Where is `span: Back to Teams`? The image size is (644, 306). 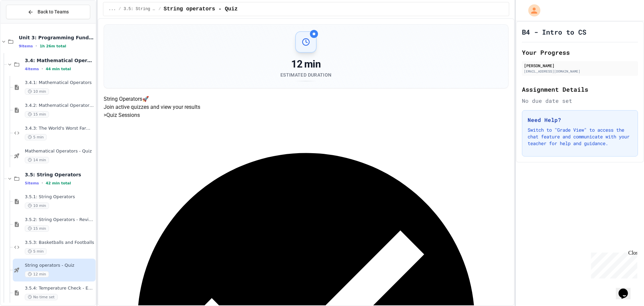 span: Back to Teams is located at coordinates (53, 12).